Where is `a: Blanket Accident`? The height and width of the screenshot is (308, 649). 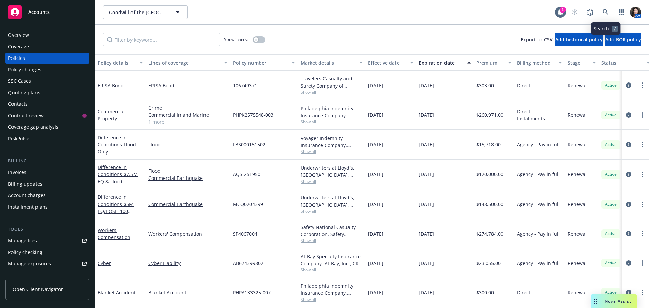 a: Blanket Accident is located at coordinates (188, 292).